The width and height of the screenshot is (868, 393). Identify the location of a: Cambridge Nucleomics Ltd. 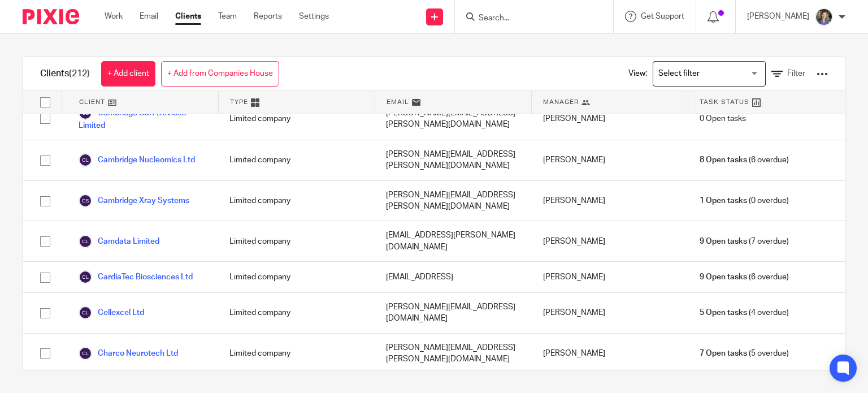
(136, 160).